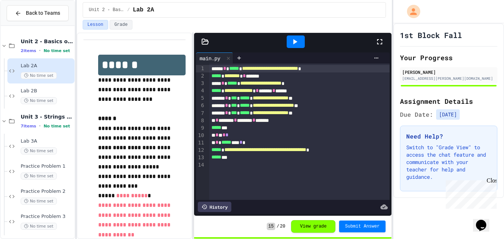 The image size is (504, 239). What do you see at coordinates (200, 91) in the screenshot?
I see `div: 4` at bounding box center [200, 91].